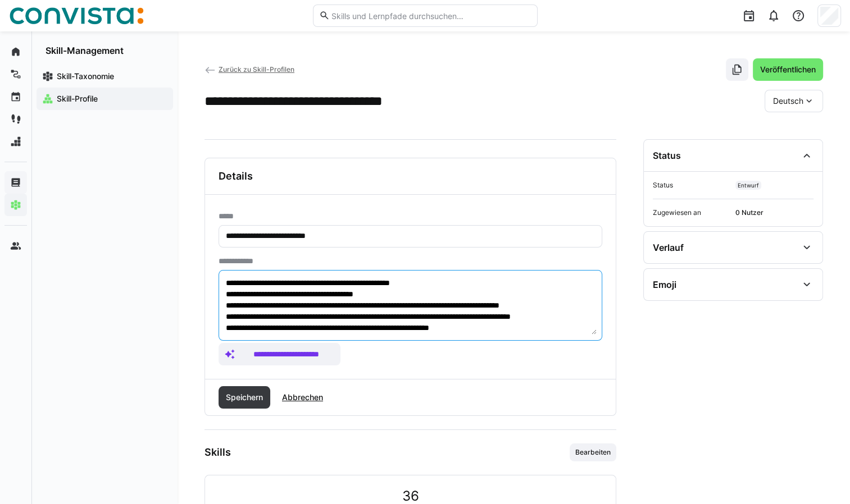 The width and height of the screenshot is (850, 504). Describe the element at coordinates (748, 185) in the screenshot. I see `span: Entwurf` at that location.